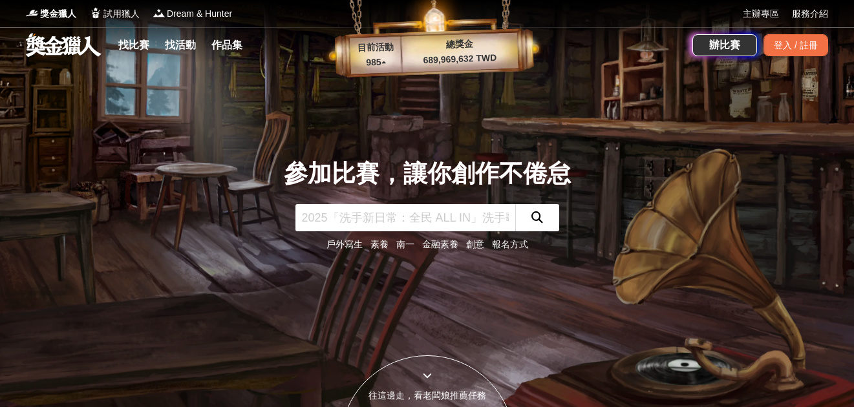  I want to click on p: 目前活動, so click(375, 48).